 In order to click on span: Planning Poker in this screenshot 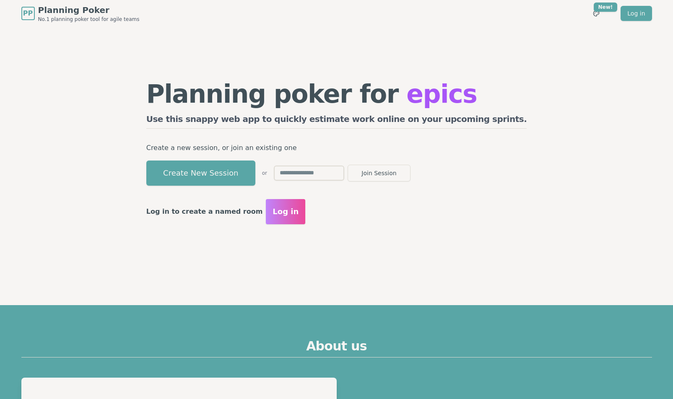, I will do `click(89, 10)`.